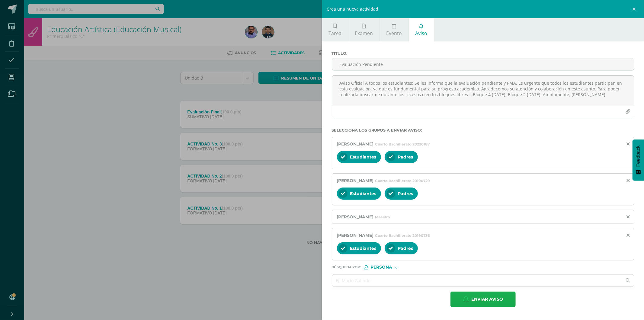 The height and width of the screenshot is (320, 644). What do you see at coordinates (387, 267) in the screenshot?
I see `div: [object Object]` at bounding box center [387, 267].